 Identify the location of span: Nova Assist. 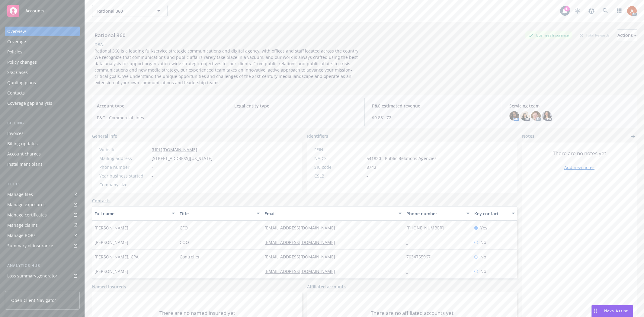
(616, 311).